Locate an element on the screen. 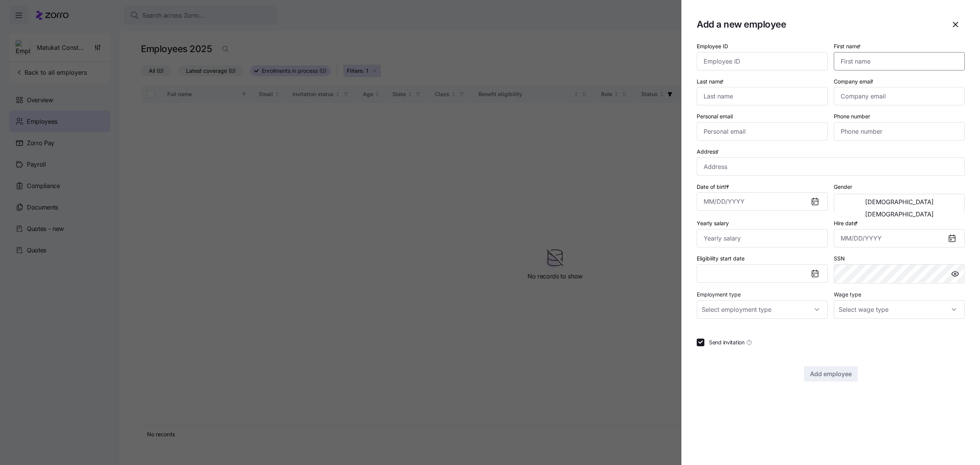 This screenshot has width=980, height=465. label: First name is located at coordinates (847, 46).